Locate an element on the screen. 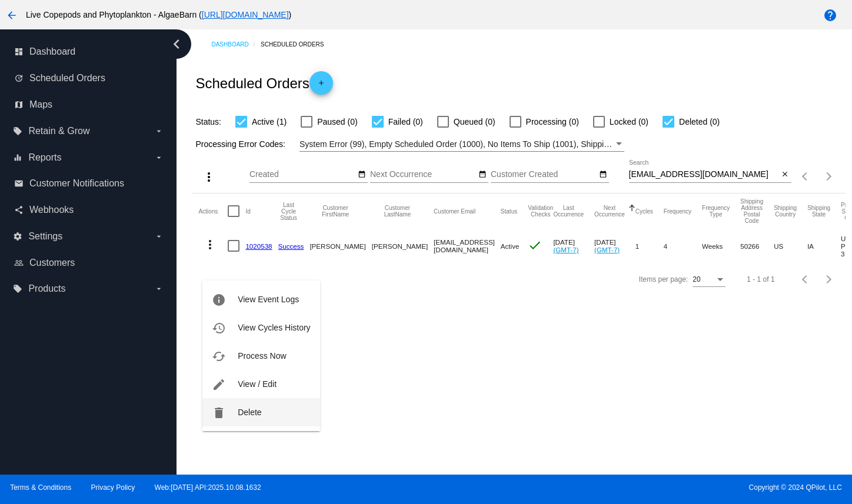 The height and width of the screenshot is (504, 852). span: Delete is located at coordinates (249, 412).